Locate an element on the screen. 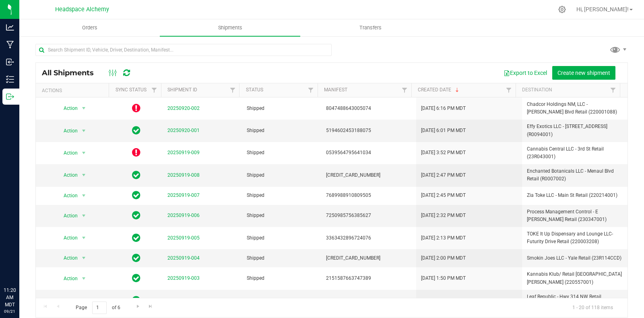  a: 20250920-001 is located at coordinates (183, 131).